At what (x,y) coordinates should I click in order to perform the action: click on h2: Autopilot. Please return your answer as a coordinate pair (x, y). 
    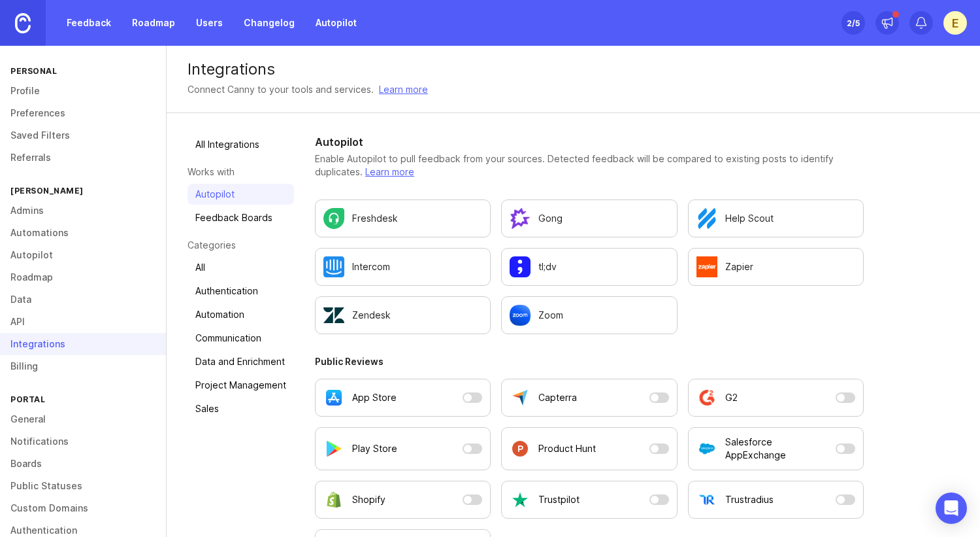
    Looking at the image, I should click on (590, 142).